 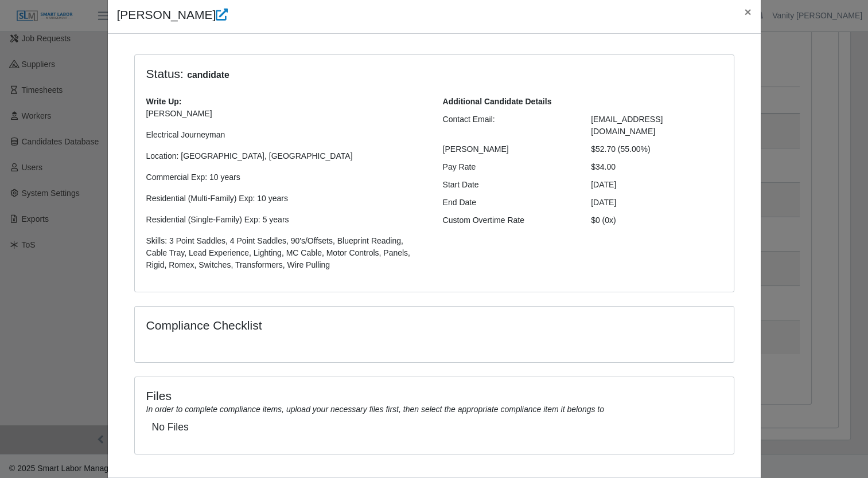 I want to click on div: Contact Email:, so click(x=508, y=125).